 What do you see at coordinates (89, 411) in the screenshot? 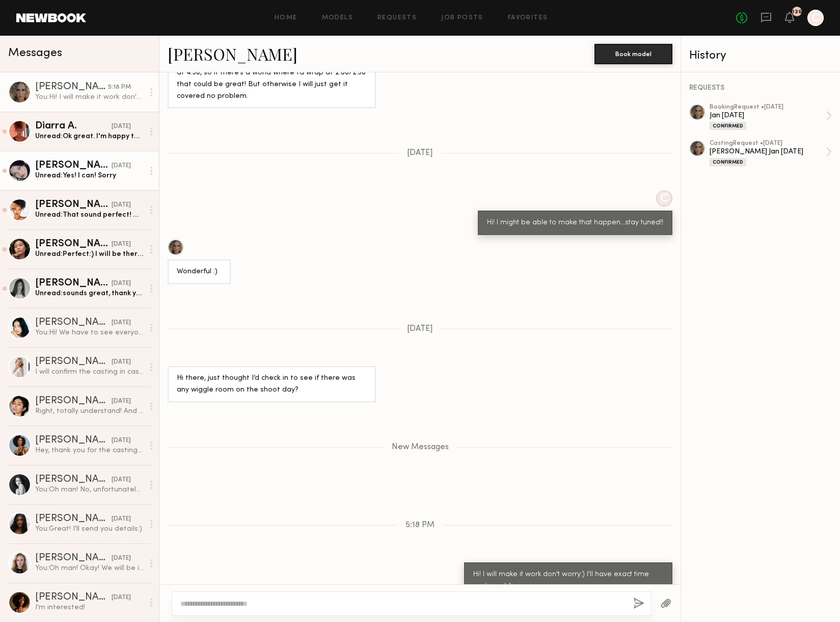
I see `div: Right, totally understand! And okay awesome thank you so much! Have a great day!` at bounding box center [89, 411].